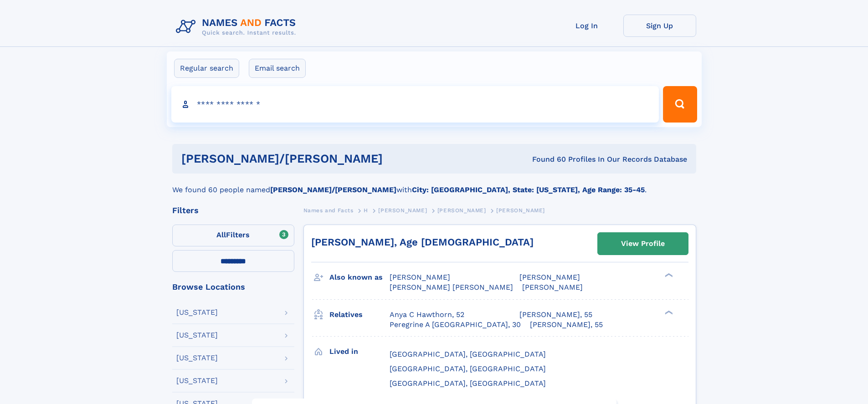 The image size is (868, 404). What do you see at coordinates (233, 236) in the screenshot?
I see `label: Filters` at bounding box center [233, 236].